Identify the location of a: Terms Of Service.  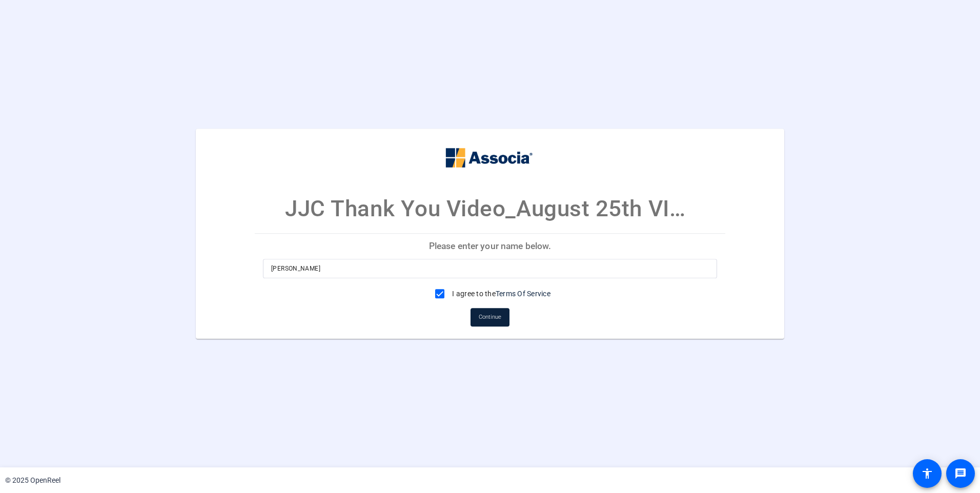
(523, 294).